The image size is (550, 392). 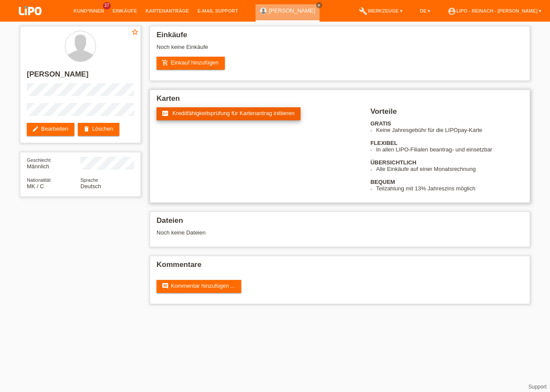 I want to click on i: fact_check, so click(x=165, y=113).